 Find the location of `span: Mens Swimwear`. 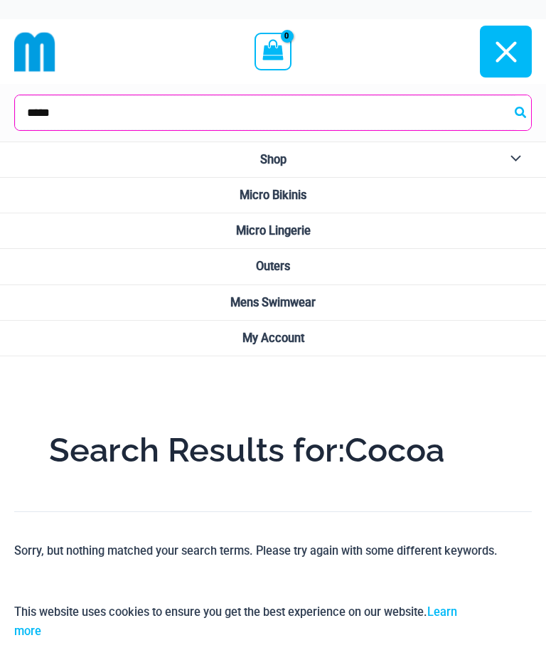

span: Mens Swimwear is located at coordinates (273, 302).